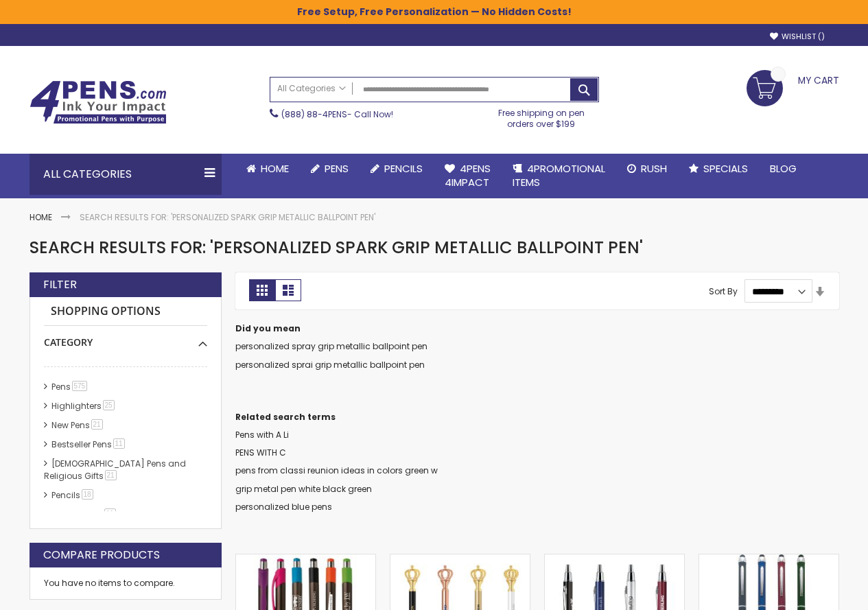 The width and height of the screenshot is (868, 610). I want to click on span: 575, so click(80, 386).